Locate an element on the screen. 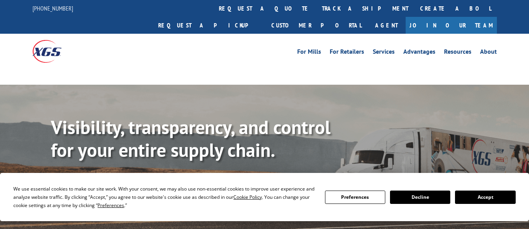  a: Customer Portal is located at coordinates (317, 25).